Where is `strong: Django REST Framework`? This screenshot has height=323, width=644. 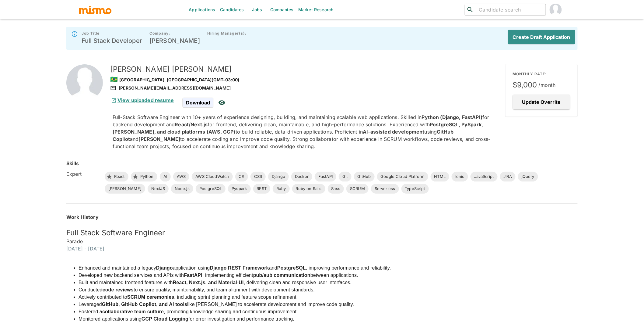 strong: Django REST Framework is located at coordinates (240, 268).